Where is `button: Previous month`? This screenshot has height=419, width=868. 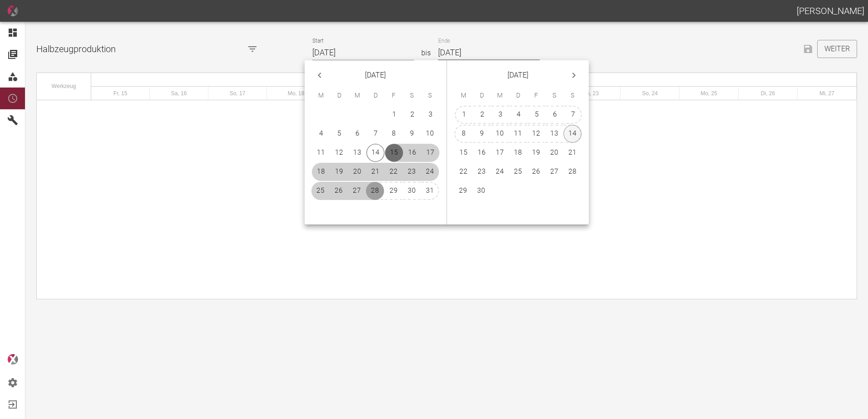 button: Previous month is located at coordinates (320, 75).